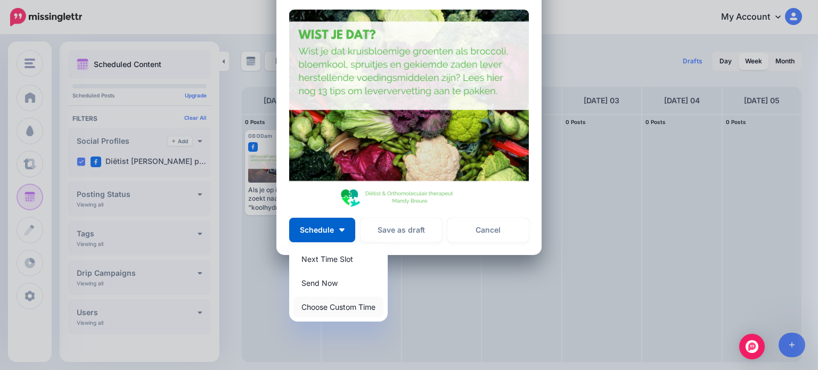 The height and width of the screenshot is (370, 818). Describe the element at coordinates (752, 347) in the screenshot. I see `div: Open Intercom Messenger` at that location.